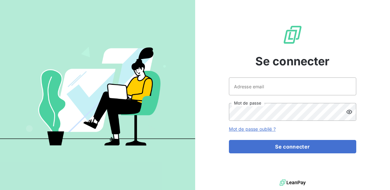 The width and height of the screenshot is (390, 190). Describe the element at coordinates (293, 35) in the screenshot. I see `img: Logo LeanPay` at that location.